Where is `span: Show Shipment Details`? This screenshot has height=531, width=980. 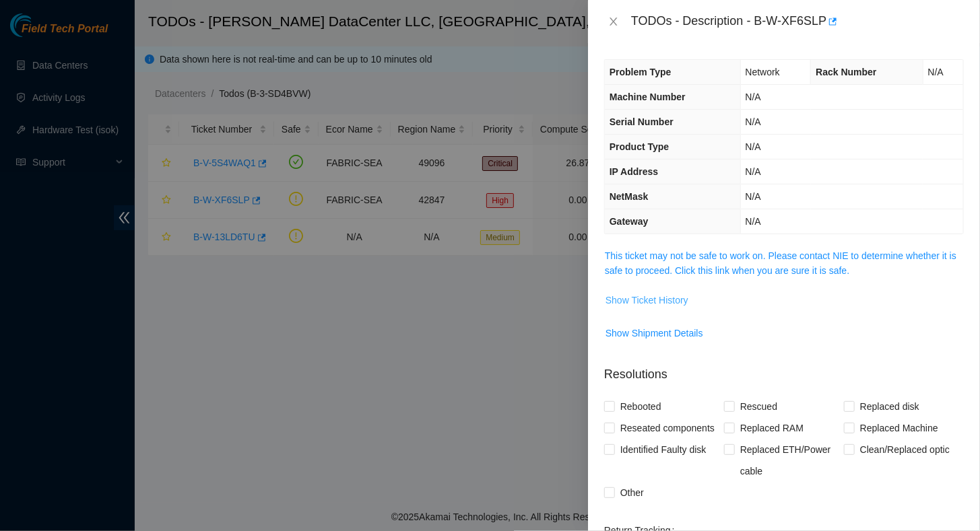
span: Show Shipment Details is located at coordinates (654, 333).